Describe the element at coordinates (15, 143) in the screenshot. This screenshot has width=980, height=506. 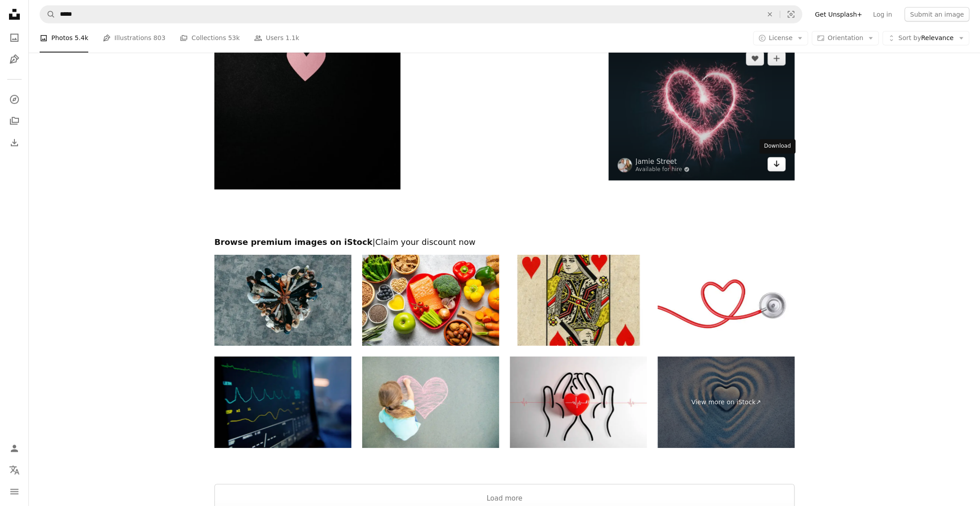
I see `a: Download History` at that location.